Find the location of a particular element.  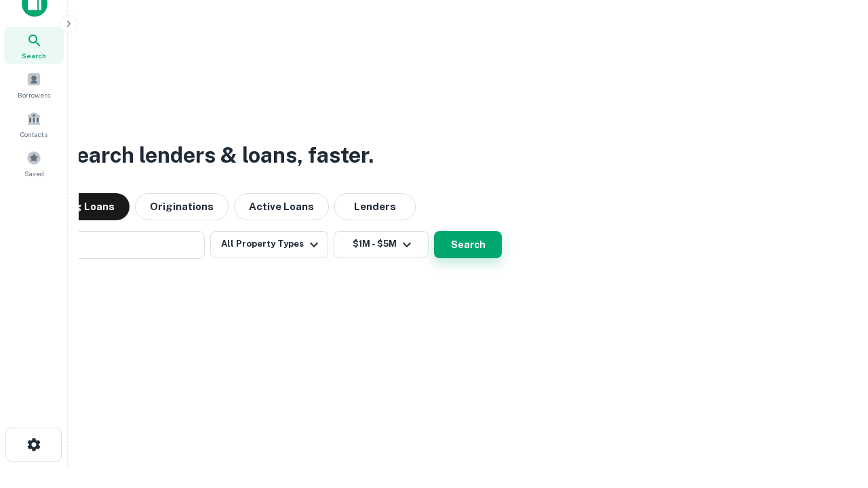

button: $1M - $5M is located at coordinates (381, 245).